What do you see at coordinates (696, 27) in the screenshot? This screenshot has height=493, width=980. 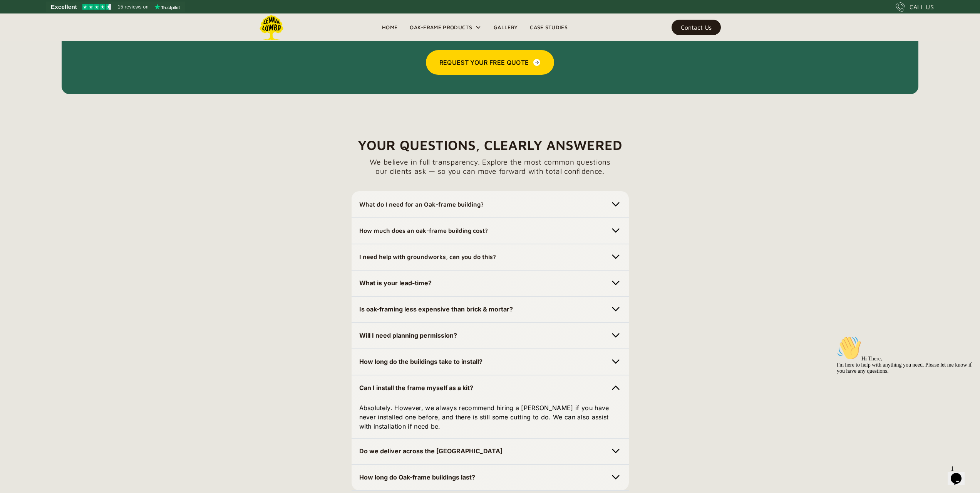 I see `div: Contact Us` at bounding box center [696, 27].